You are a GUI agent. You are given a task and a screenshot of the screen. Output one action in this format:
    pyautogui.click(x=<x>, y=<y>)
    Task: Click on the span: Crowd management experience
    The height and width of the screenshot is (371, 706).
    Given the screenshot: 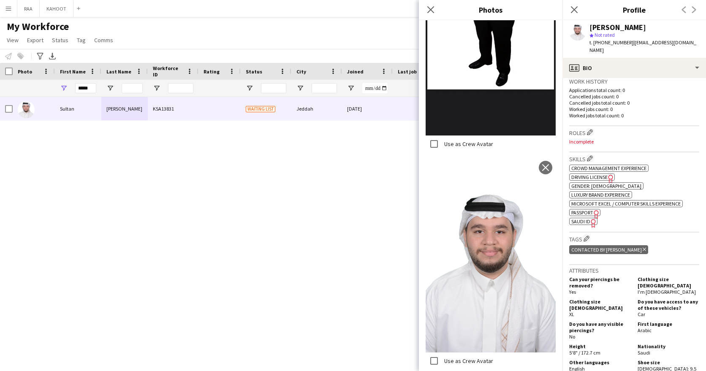 What is the action you would take?
    pyautogui.click(x=609, y=168)
    